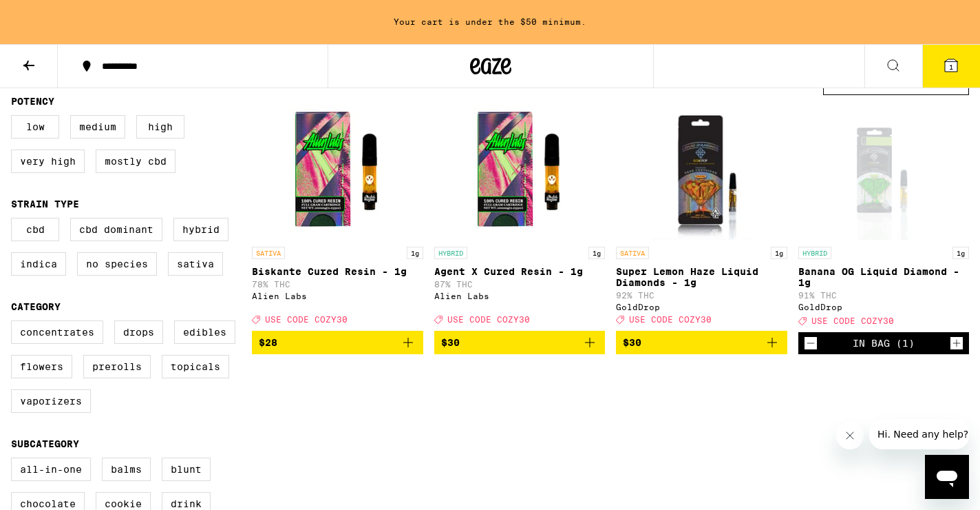  Describe the element at coordinates (701, 171) in the screenshot. I see `img: GoldDrop - Super Lemon Haze Liquid Diamonds - 1g` at that location.